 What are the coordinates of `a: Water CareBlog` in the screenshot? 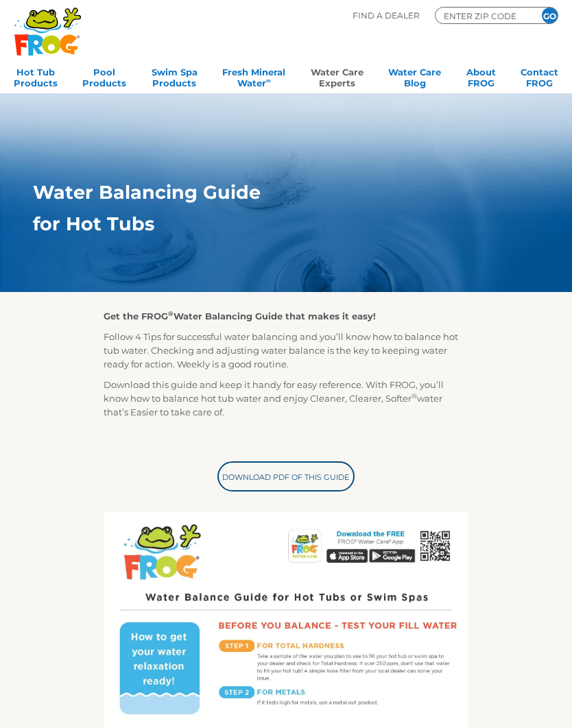 It's located at (414, 76).